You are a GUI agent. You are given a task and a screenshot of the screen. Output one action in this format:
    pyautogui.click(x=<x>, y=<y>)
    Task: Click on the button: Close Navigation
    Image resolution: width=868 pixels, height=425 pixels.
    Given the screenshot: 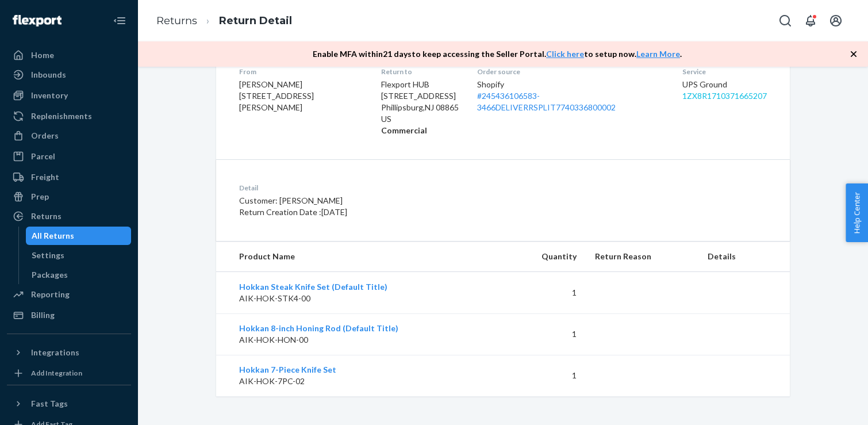 What is the action you would take?
    pyautogui.click(x=120, y=21)
    